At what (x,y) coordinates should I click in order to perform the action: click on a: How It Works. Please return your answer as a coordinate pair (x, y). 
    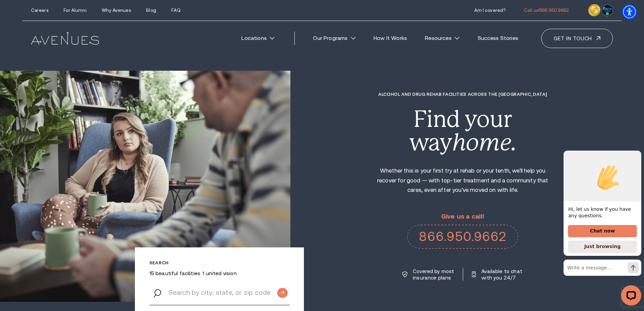
    Looking at the image, I should click on (390, 38).